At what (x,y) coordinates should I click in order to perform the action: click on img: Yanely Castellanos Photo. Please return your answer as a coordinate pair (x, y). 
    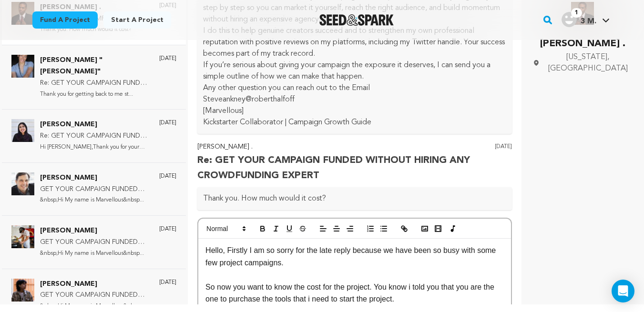
    Looking at the image, I should click on (23, 290).